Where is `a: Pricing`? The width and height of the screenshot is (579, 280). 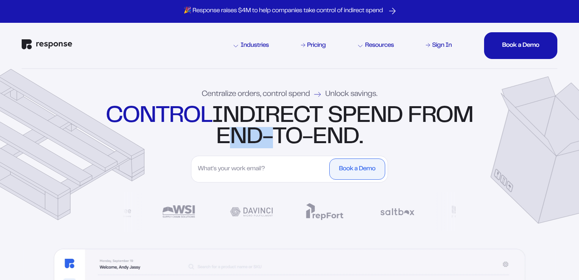
a: Pricing is located at coordinates (313, 46).